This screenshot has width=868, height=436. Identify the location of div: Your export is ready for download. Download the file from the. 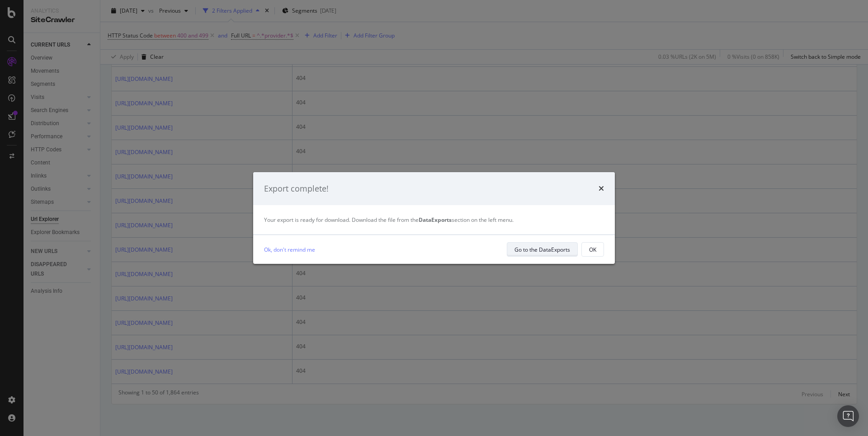
(434, 220).